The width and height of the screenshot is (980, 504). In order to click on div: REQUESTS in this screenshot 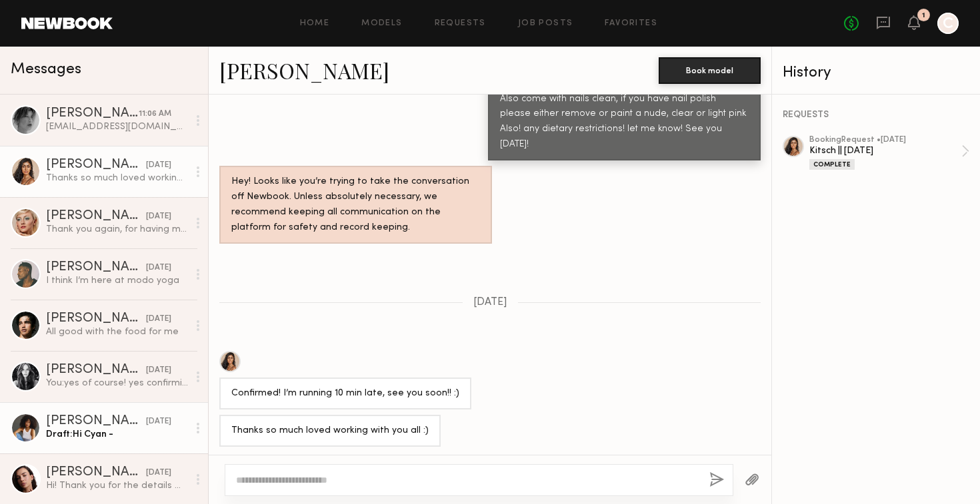, I will do `click(875, 115)`.